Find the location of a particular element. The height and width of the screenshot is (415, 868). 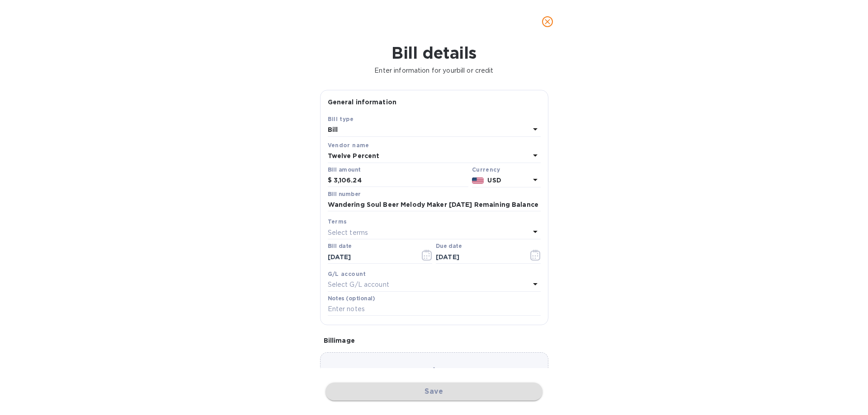

b: Terms is located at coordinates (337, 221).